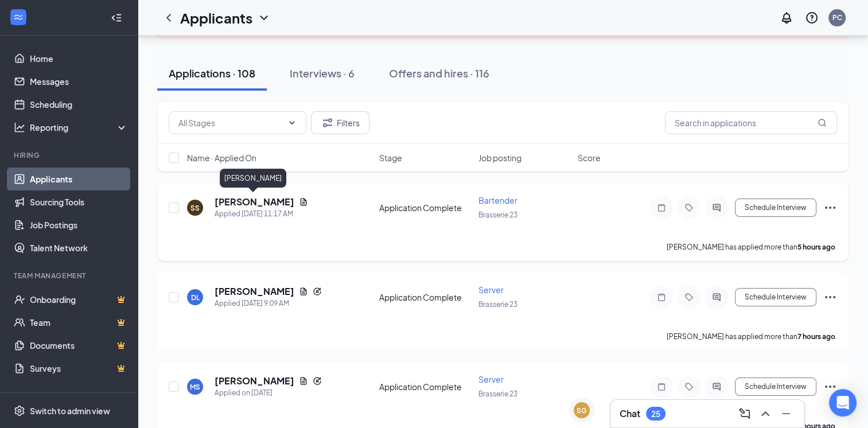 The image size is (868, 428). Describe the element at coordinates (78, 299) in the screenshot. I see `a: OnboardingCrown` at that location.